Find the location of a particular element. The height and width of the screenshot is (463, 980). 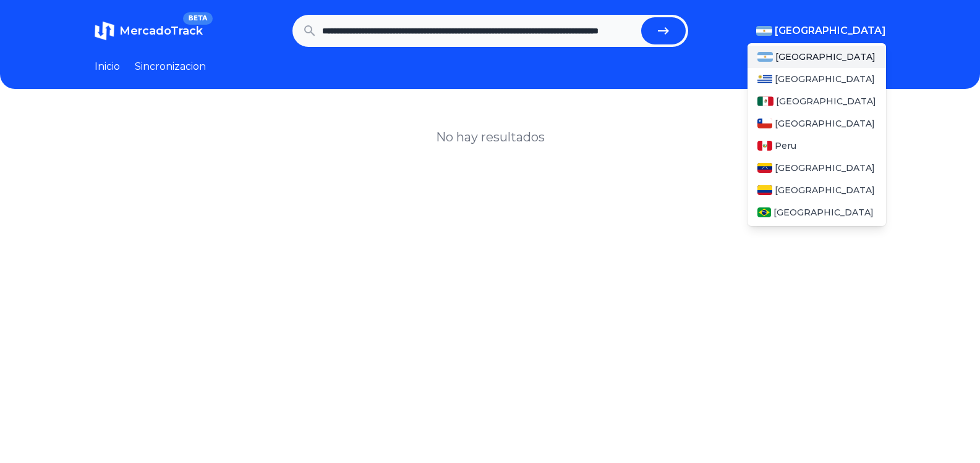

img: MercadoTrack is located at coordinates (105, 31).